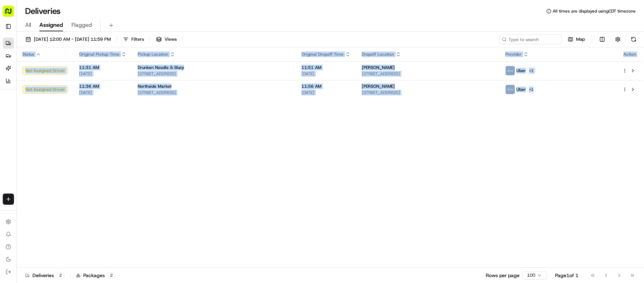 The height and width of the screenshot is (283, 644). Describe the element at coordinates (67, 34) in the screenshot. I see `p: Welcome 👋` at that location.